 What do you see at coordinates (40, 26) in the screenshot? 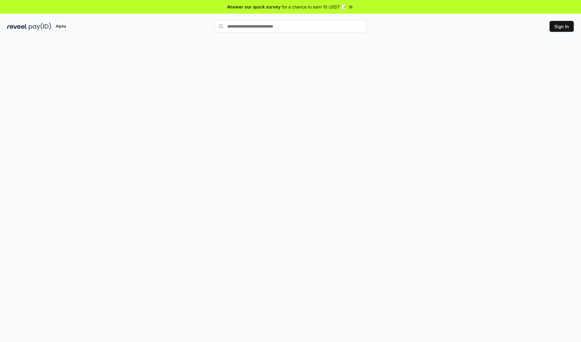
I see `img: pay_id` at bounding box center [40, 26].